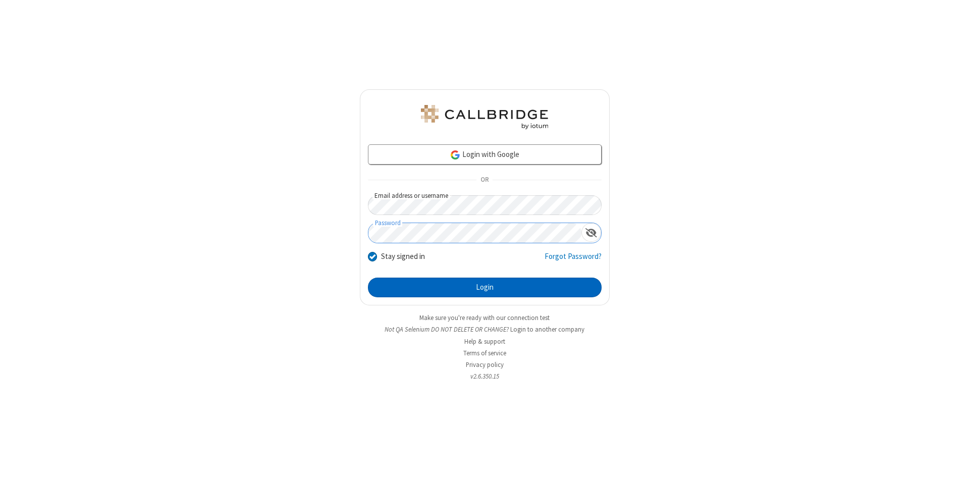 The image size is (969, 478). Describe the element at coordinates (484, 376) in the screenshot. I see `li: v2.6.350.15` at that location.